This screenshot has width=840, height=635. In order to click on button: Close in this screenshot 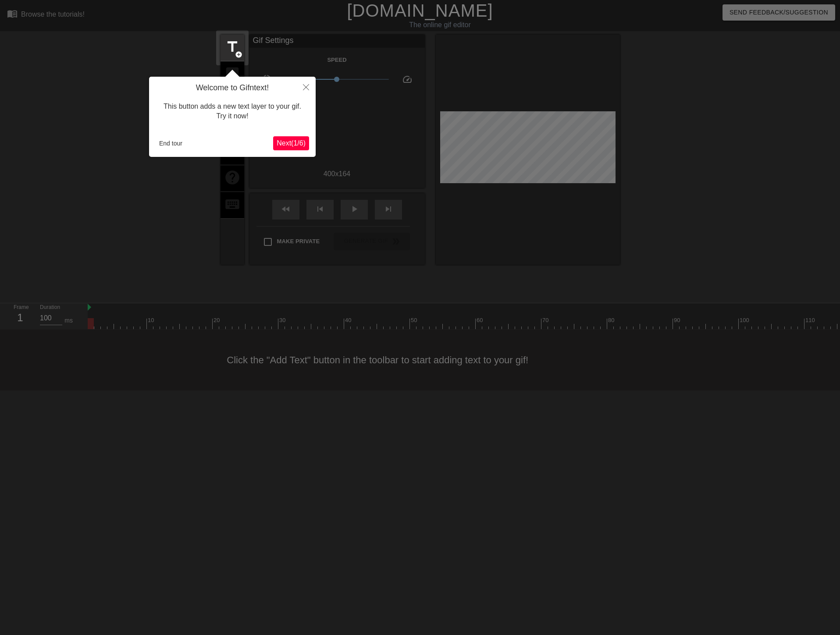, I will do `click(306, 87)`.